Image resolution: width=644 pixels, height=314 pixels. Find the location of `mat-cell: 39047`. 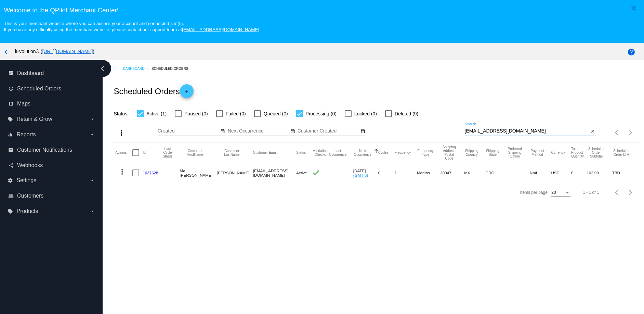

mat-cell: 39047 is located at coordinates (452, 173).